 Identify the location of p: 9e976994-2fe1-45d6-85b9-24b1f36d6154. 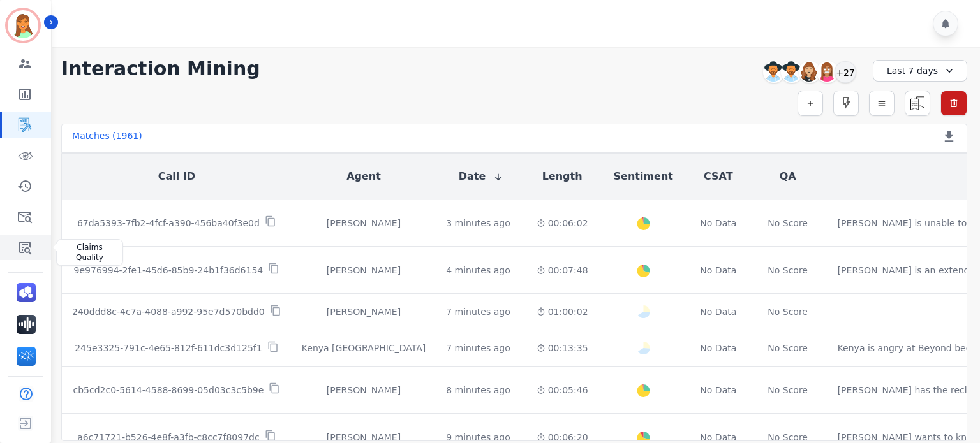
(168, 271).